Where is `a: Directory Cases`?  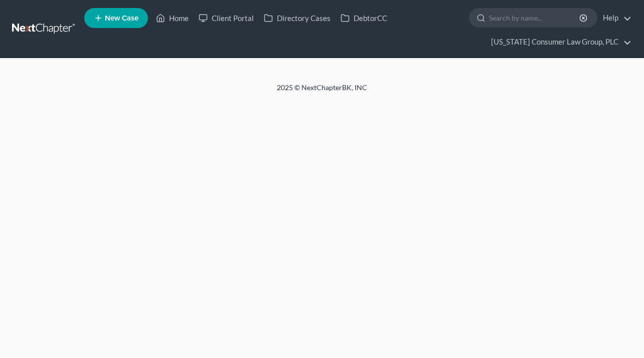 a: Directory Cases is located at coordinates (297, 18).